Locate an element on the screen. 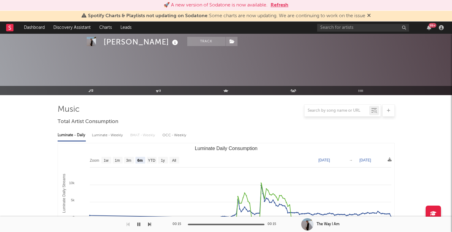 This screenshot has height=232, width=452. button: Track is located at coordinates (206, 41).